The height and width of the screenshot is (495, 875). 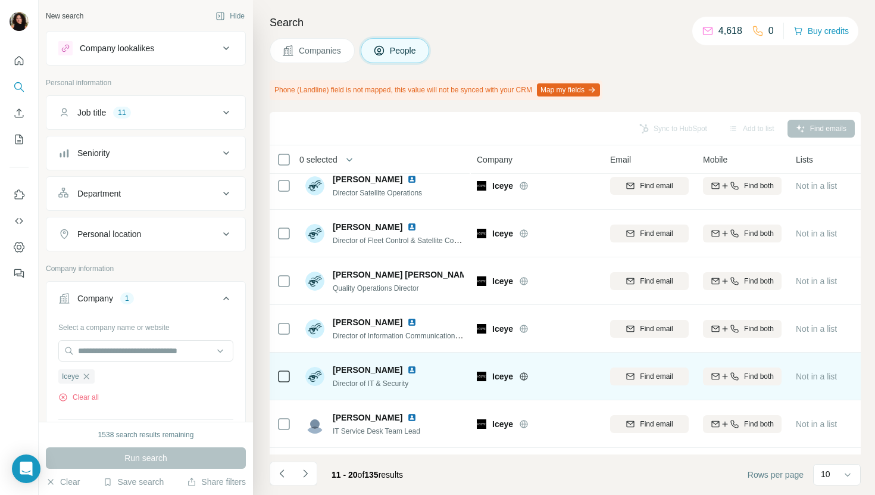 I want to click on button: Hide, so click(x=230, y=16).